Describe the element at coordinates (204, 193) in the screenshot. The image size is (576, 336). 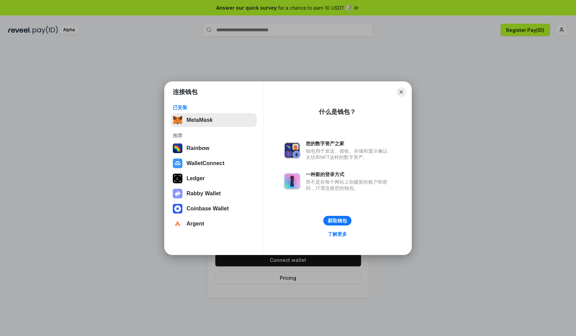
I see `div: Rabby Wallet` at that location.